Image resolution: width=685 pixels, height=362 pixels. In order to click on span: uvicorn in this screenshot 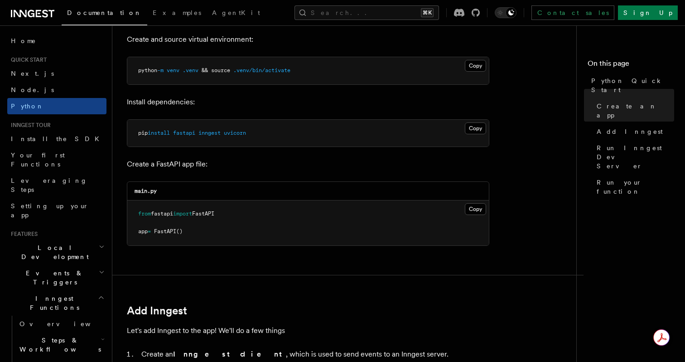, I will do `click(235, 133)`.